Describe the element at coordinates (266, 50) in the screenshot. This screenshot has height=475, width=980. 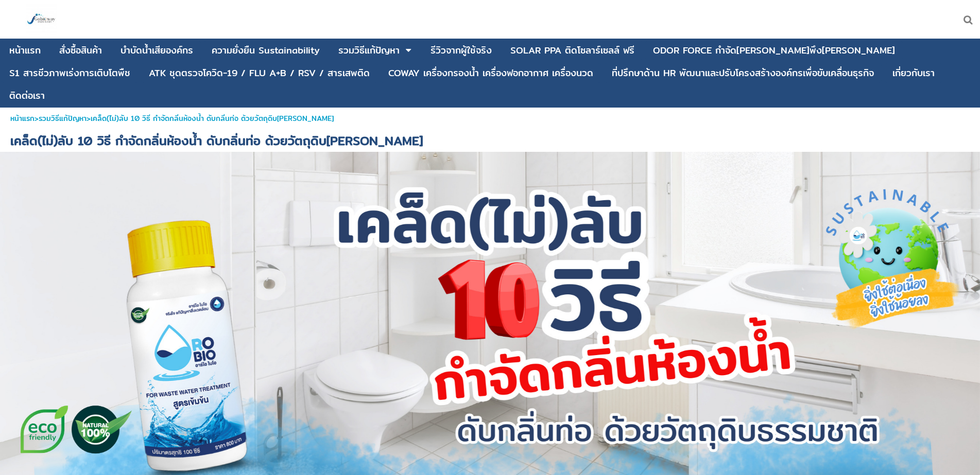
I see `a: ความยั่งยืน Sustainability` at that location.